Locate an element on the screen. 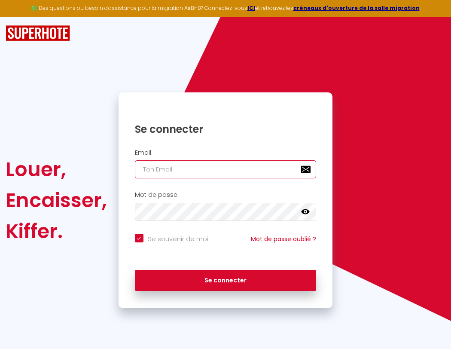 The width and height of the screenshot is (451, 349). button: Se connecter is located at coordinates (226, 281).